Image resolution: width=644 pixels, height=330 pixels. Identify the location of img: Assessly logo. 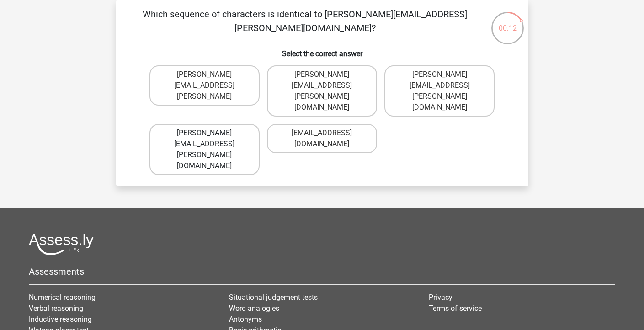
(61, 244).